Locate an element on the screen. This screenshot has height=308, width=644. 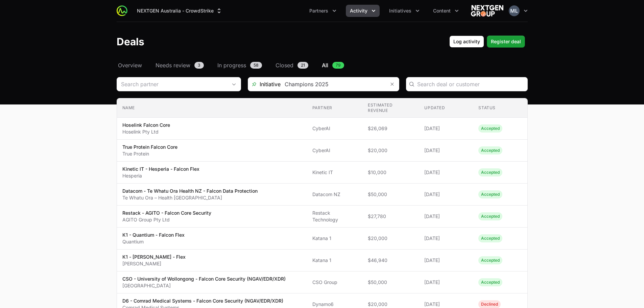
p: K1 - Quantium - Falcon Flex is located at coordinates (153, 235).